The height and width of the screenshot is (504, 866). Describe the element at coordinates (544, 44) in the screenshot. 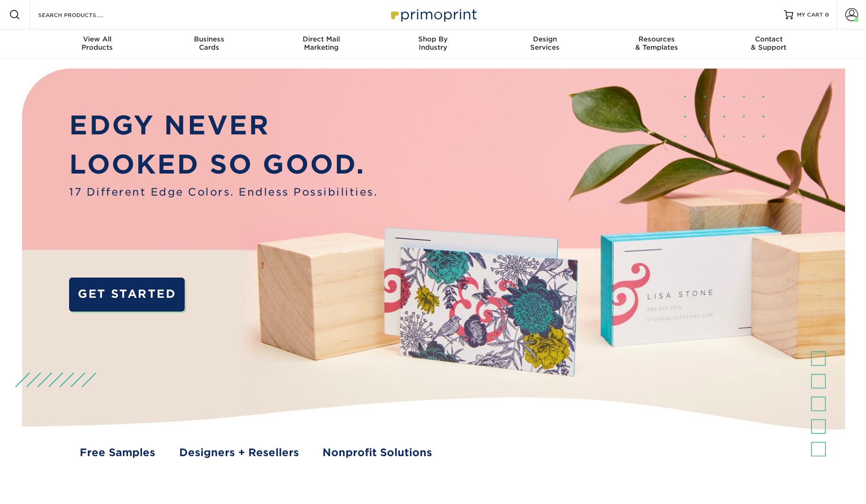

I see `div: Services` at that location.